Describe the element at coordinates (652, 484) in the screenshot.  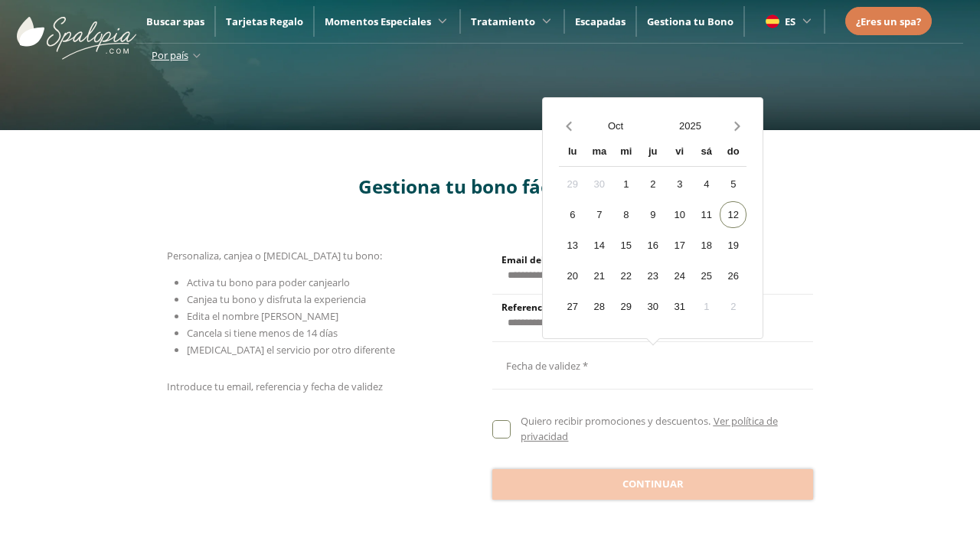
I see `span: Continuar` at that location.